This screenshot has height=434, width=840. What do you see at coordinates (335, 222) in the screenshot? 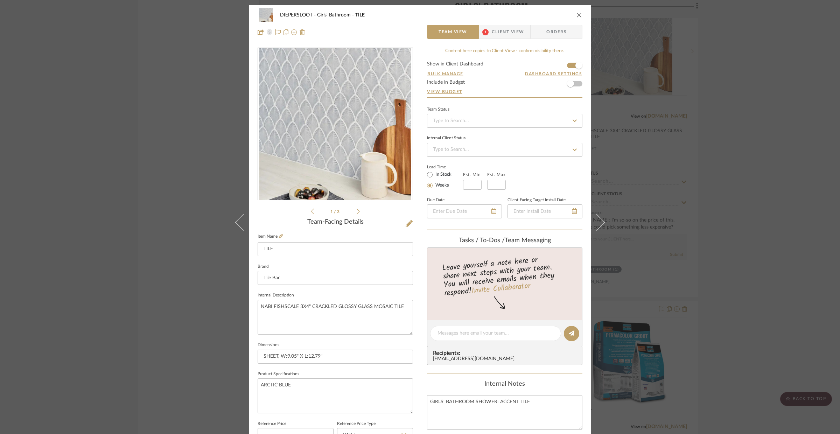
I see `div: Team-Facing Details` at bounding box center [335, 222].